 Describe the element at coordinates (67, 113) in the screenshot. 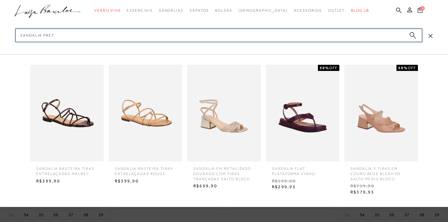

I see `img: SANDALIA RASTEIRA TIRAS ENTRELAÇADAS MALBEC` at that location.